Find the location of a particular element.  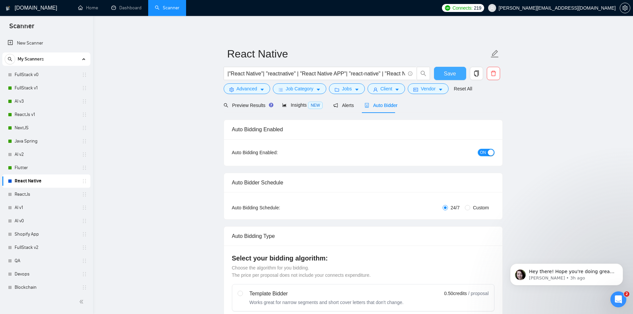

div: Tooltip anchor is located at coordinates (271, 105).